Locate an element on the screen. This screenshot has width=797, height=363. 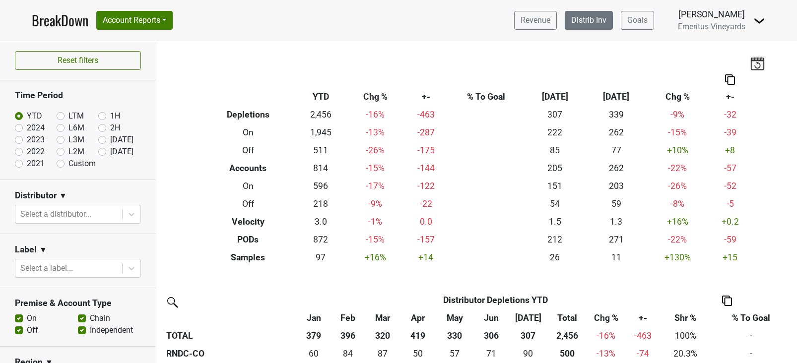
td: 262 is located at coordinates (616, 133).